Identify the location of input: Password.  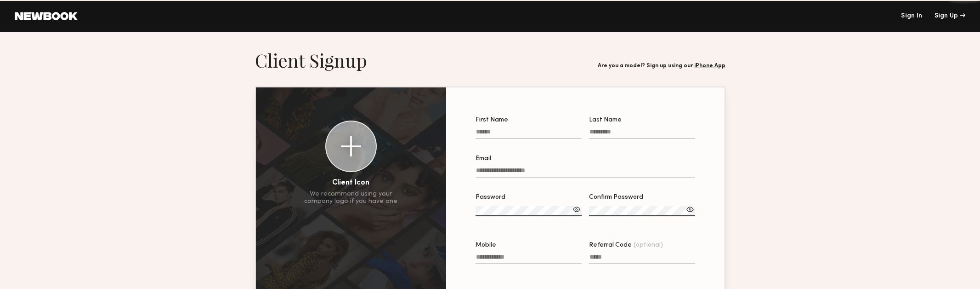
(529, 211).